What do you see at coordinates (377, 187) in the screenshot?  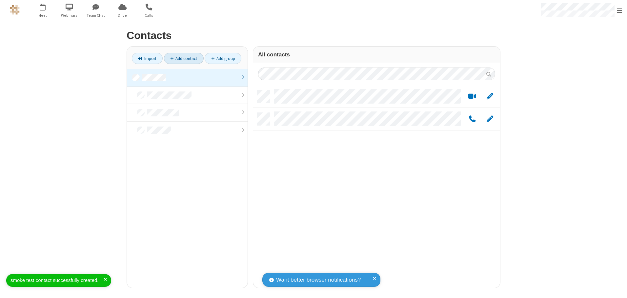 I see `div: grid` at bounding box center [377, 187].